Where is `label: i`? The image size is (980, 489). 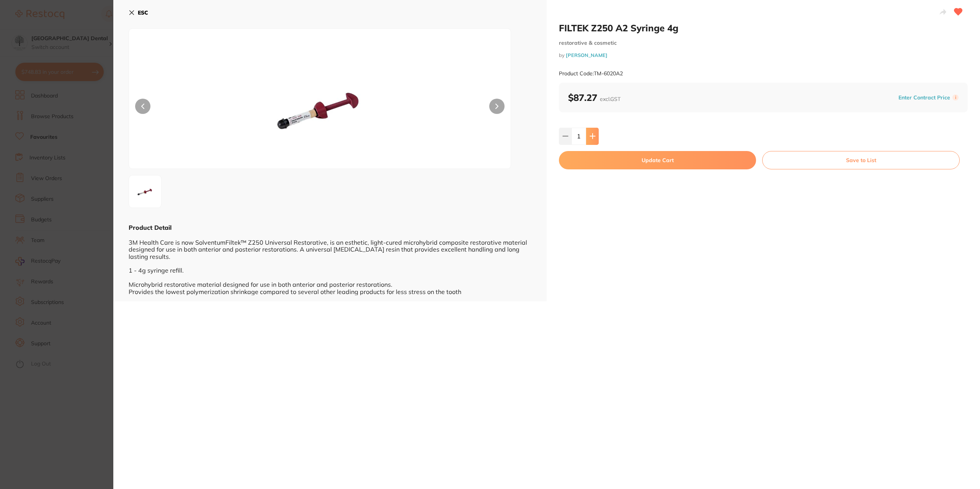
label: i is located at coordinates (955, 98).